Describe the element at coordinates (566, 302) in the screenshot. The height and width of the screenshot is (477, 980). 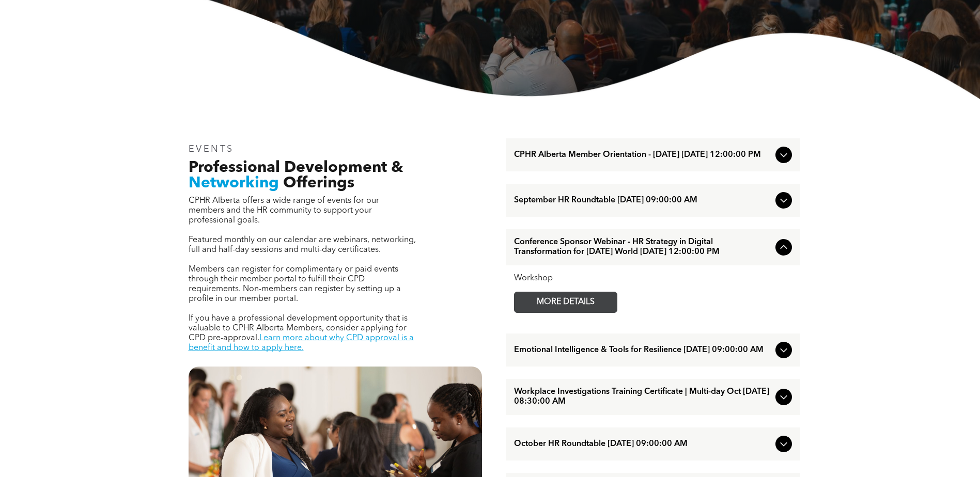
I see `span: MORE DETAILS` at that location.